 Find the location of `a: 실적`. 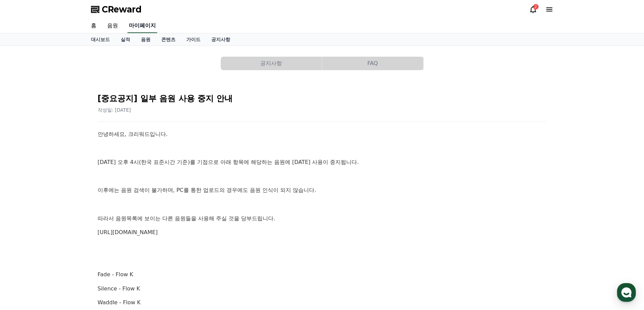

a: 실적 is located at coordinates (125, 40).